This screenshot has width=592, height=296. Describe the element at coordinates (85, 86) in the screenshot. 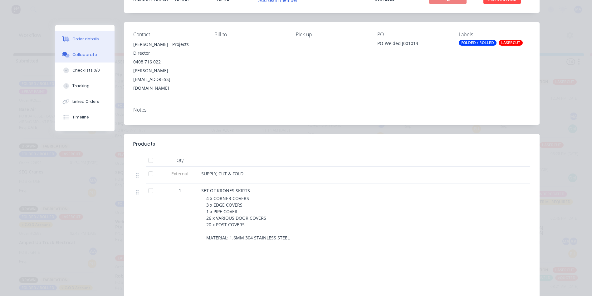

I see `button: Tracking` at that location.